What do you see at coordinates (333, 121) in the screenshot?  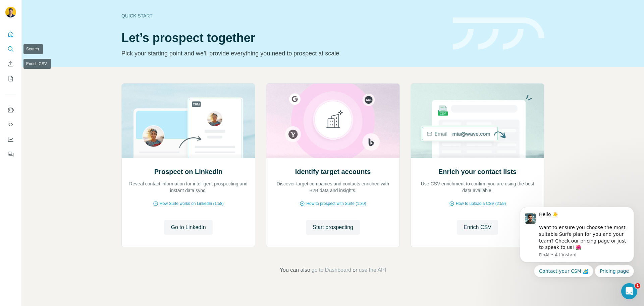 I see `img: Identify target accounts` at bounding box center [333, 121].